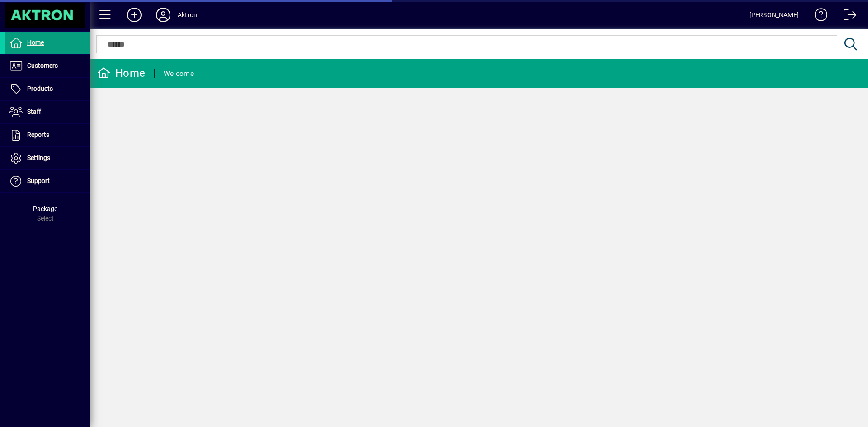 The image size is (868, 427). What do you see at coordinates (48, 112) in the screenshot?
I see `a: Staff` at bounding box center [48, 112].